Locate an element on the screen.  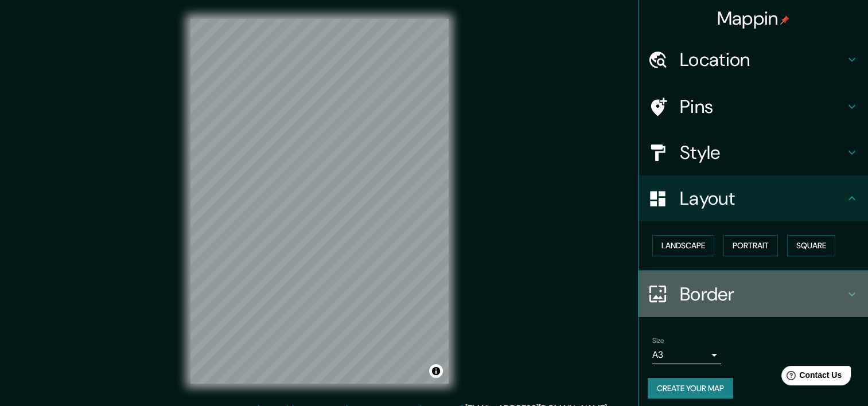
img: pin-icon.png is located at coordinates (785, 20).